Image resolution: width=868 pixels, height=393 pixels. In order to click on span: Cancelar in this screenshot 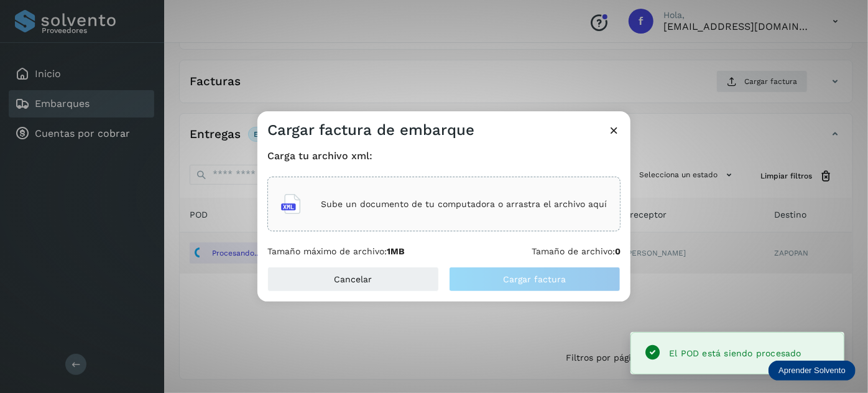, I will do `click(354, 279)`.